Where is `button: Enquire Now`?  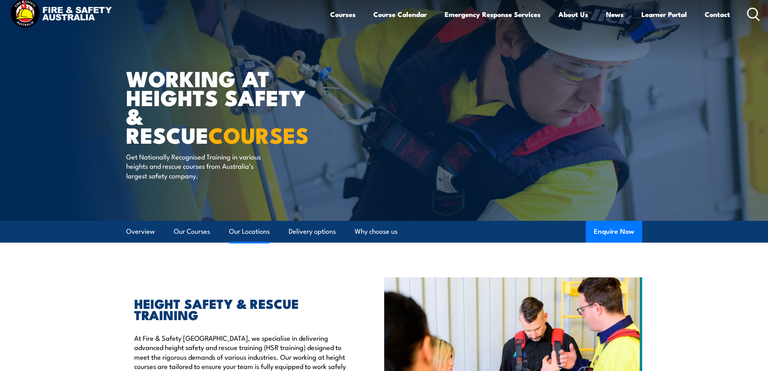 button: Enquire Now is located at coordinates (614, 231).